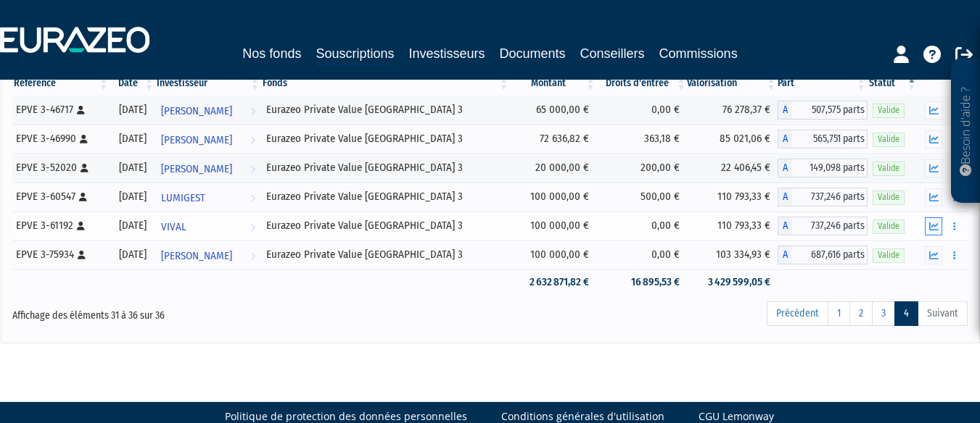 The width and height of the screenshot is (980, 423). I want to click on th: Date: activer pour trier la colonne par ordre croissant, so click(132, 84).